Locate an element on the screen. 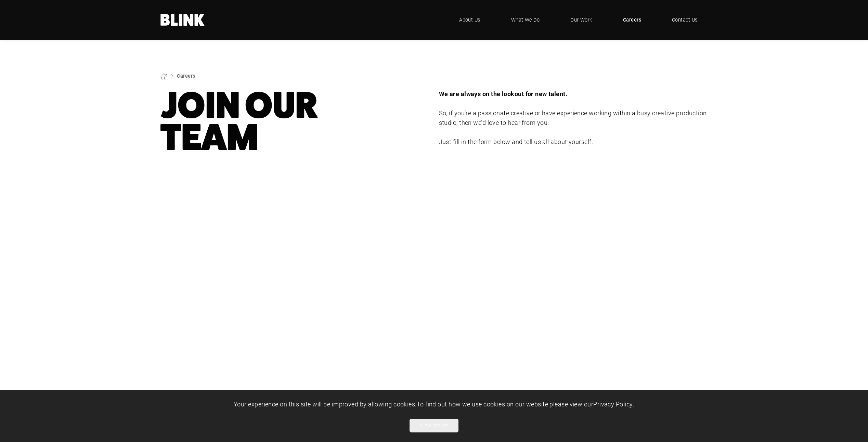  a: Contact Us is located at coordinates (685, 20).